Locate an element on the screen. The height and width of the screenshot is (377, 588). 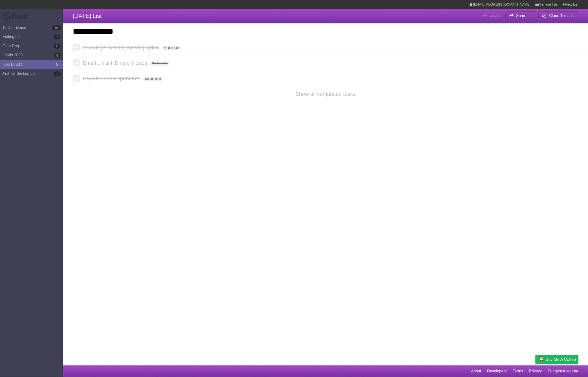
span: Email Liz & HB new Videos is located at coordinates (115, 63).